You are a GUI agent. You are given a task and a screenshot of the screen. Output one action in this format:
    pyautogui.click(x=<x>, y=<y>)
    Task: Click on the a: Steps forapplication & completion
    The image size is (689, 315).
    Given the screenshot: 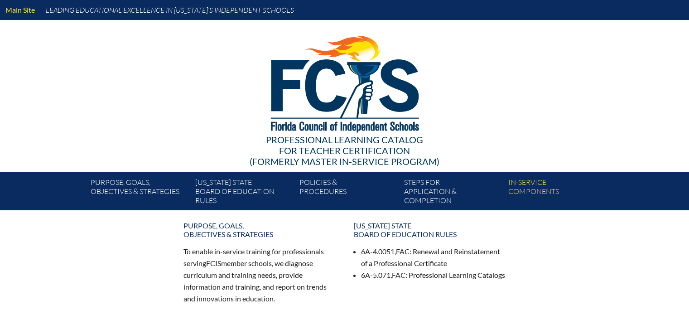 What is the action you would take?
    pyautogui.click(x=452, y=193)
    